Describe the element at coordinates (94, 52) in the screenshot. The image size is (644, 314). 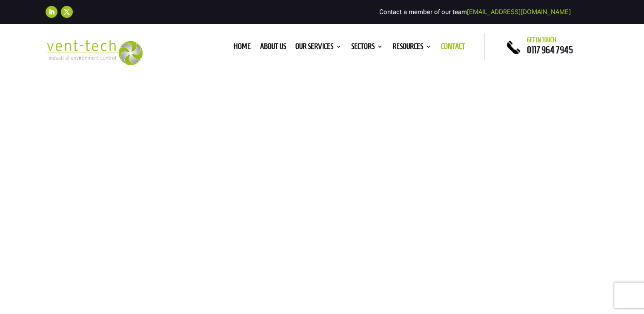
I see `img: 2023-09-27T08_35_16.549ZVENT-TECH---Clear-background` at that location.